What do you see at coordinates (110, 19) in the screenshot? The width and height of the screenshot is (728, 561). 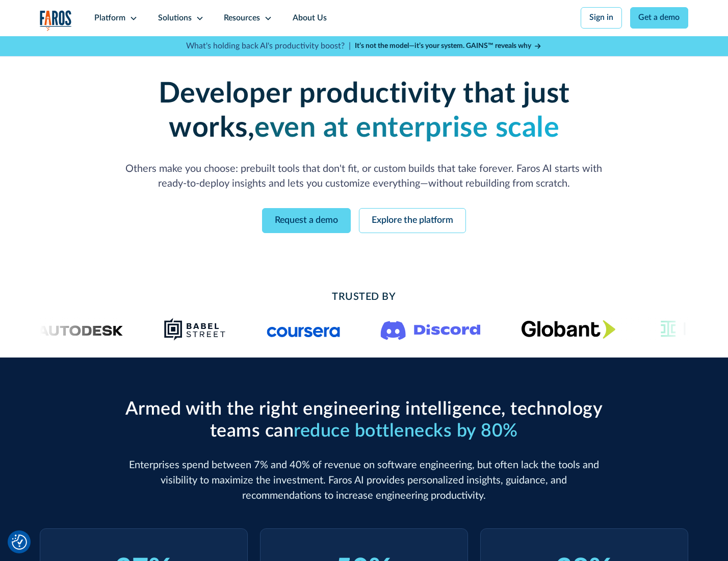 I see `div: Platform` at bounding box center [110, 19].